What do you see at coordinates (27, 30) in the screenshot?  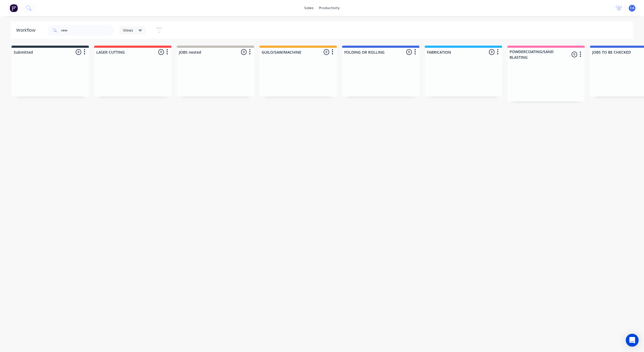 I see `div: Workflow` at bounding box center [27, 30].